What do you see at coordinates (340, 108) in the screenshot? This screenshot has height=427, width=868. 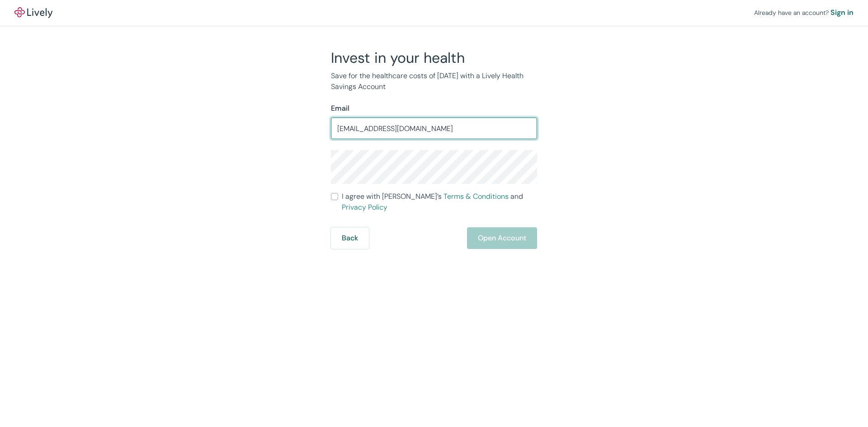 I see `label: Email` at bounding box center [340, 108].